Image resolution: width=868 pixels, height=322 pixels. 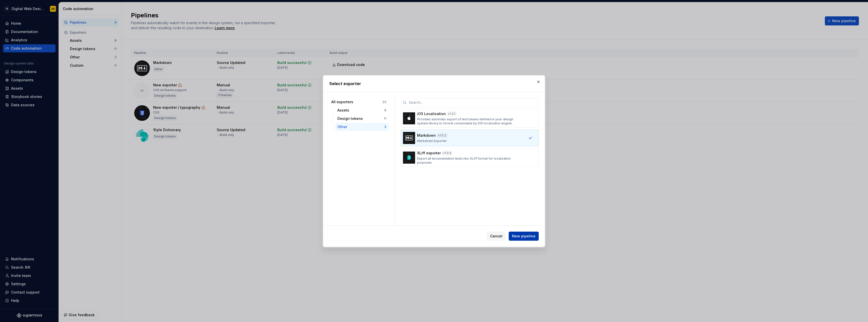 I want to click on button: iOS Localizationv1.2.1Provides automatic export of text tokens defined in your design system libr..., so click(x=470, y=118).